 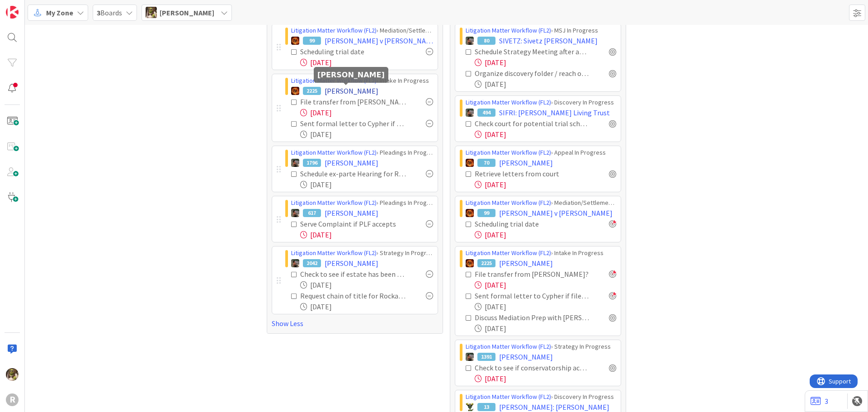 I want to click on div: Retrieve letters from court, so click(x=528, y=174).